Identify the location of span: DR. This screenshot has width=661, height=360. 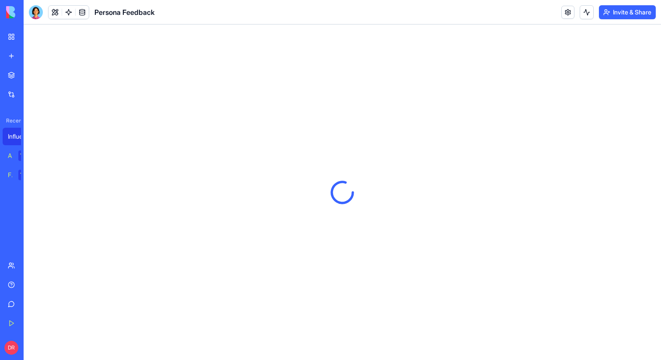
(11, 347).